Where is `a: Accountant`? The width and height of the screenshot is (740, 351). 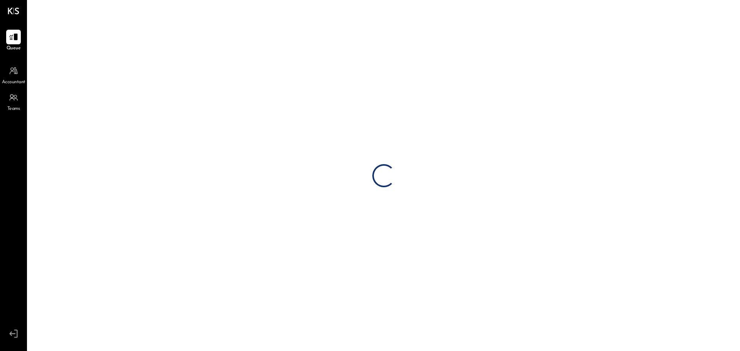 a: Accountant is located at coordinates (13, 75).